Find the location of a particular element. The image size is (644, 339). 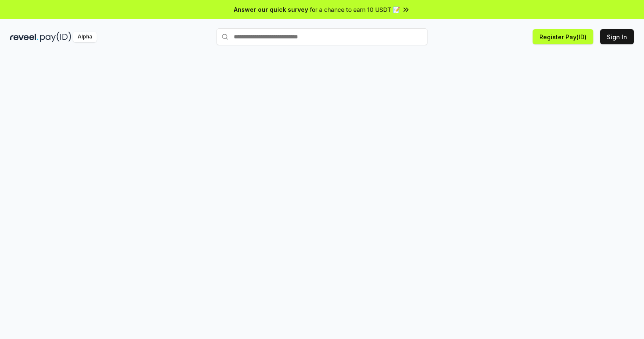

div: Alpha is located at coordinates (85, 37).